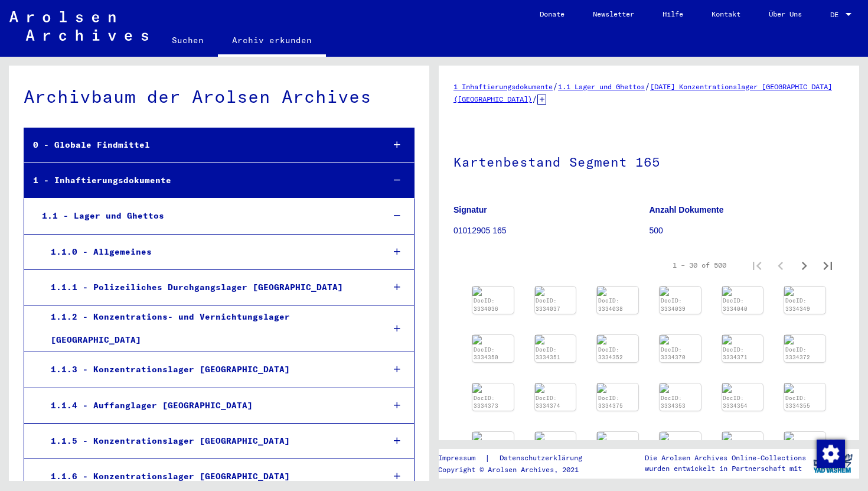 The width and height of the screenshot is (868, 491). I want to click on div: 1 – 30 of 500, so click(699, 265).